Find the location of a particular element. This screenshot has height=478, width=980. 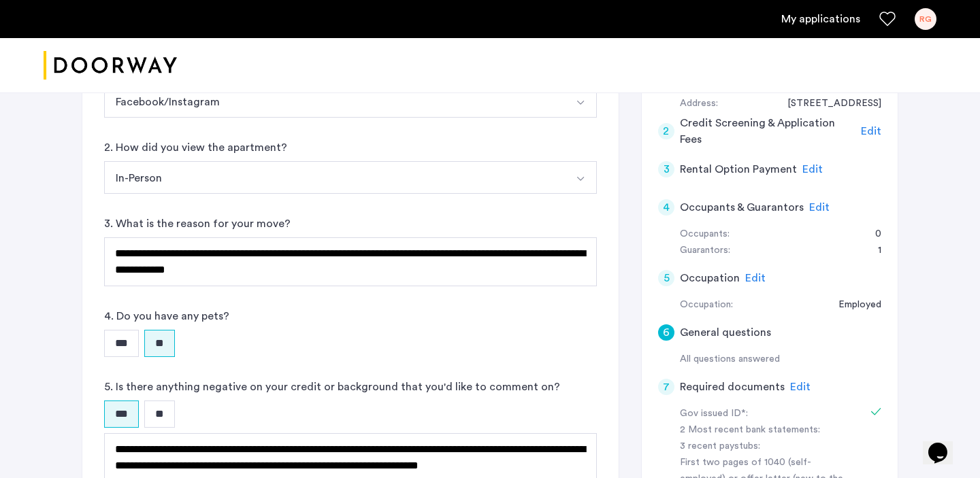

div: Occupation: is located at coordinates (706, 306).